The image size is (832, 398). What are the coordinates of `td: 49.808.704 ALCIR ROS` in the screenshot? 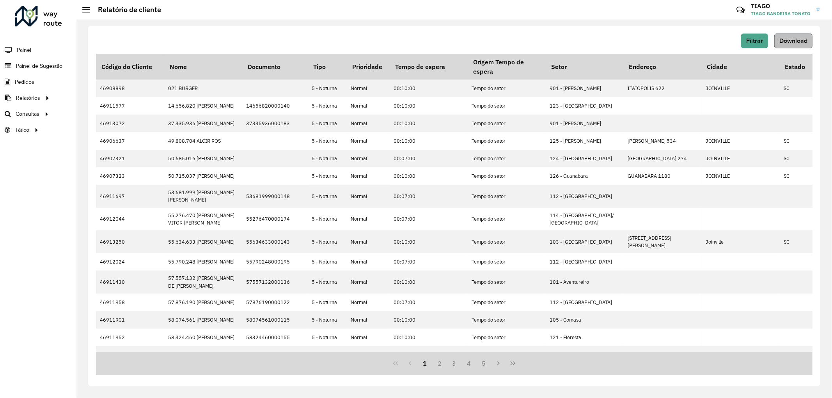 It's located at (203, 141).